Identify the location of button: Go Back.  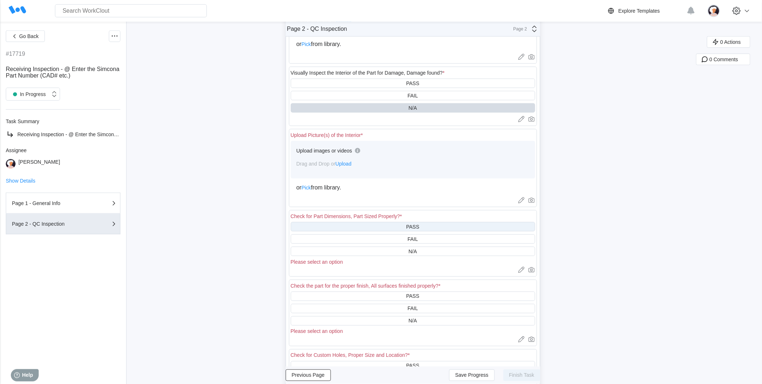
(25, 36).